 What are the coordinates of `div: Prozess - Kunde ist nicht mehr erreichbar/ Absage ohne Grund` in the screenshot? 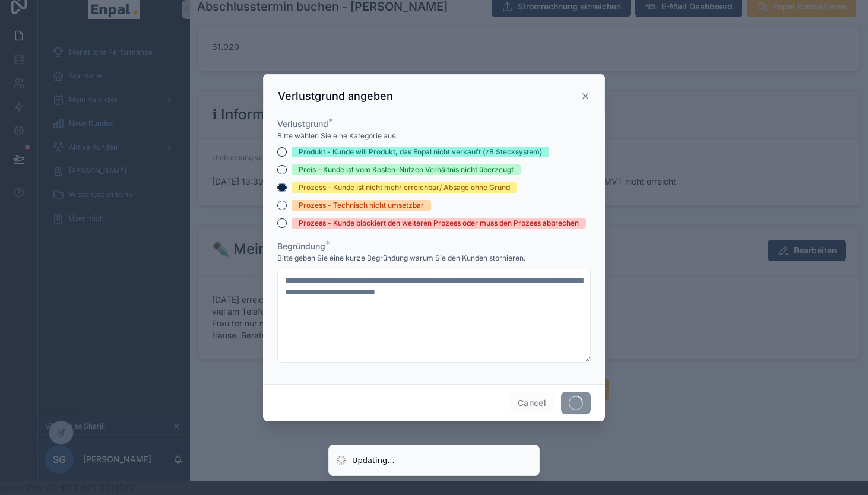 It's located at (405, 188).